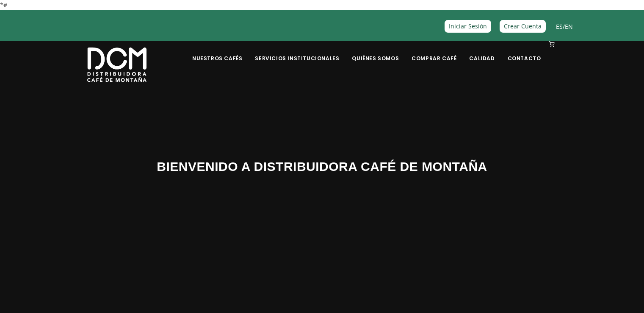 The width and height of the screenshot is (644, 313). Describe the element at coordinates (569, 26) in the screenshot. I see `a: EN` at that location.